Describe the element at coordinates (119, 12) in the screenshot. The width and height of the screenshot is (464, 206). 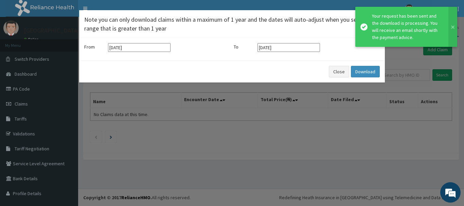
I see `div: Minimize live chat window` at that location.